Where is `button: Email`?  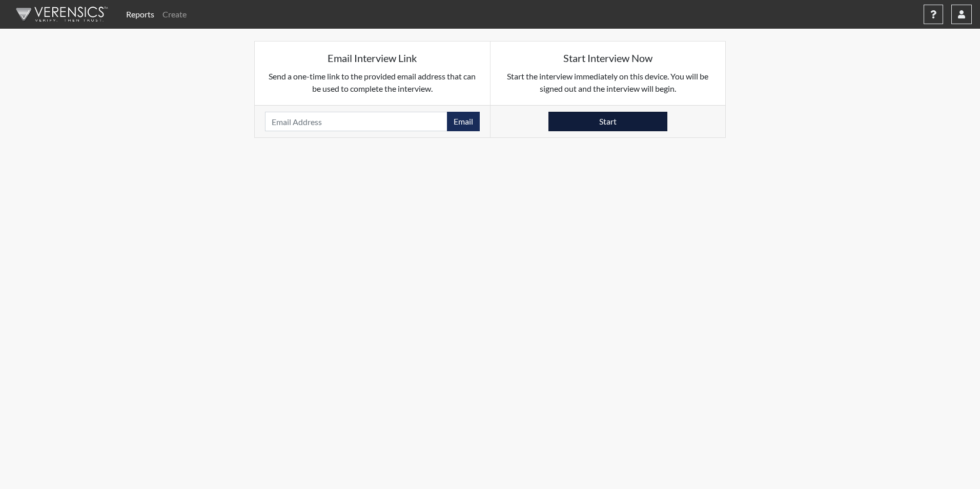 button: Email is located at coordinates (463, 121).